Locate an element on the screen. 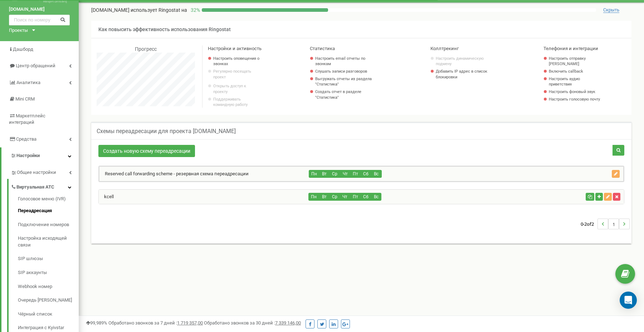 This screenshot has width=644, height=332. a: Голосовое меню (IVR) is located at coordinates (48, 200).